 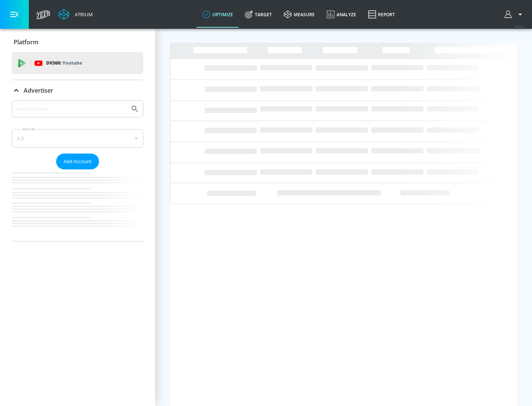 What do you see at coordinates (218, 14) in the screenshot?
I see `a: optimize` at bounding box center [218, 14].